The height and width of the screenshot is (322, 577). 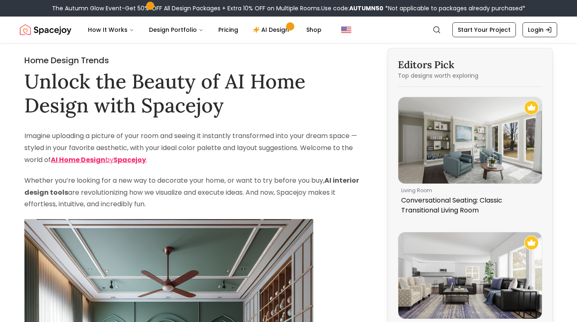 What do you see at coordinates (470, 275) in the screenshot?
I see `img: Living Room Modern Elegant with Stylish Seating` at bounding box center [470, 275].